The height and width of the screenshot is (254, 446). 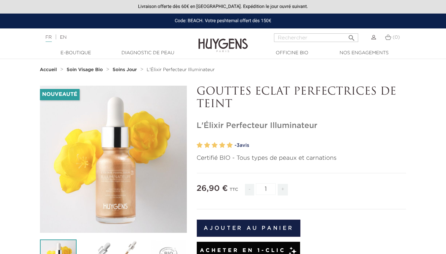 What do you see at coordinates (86, 70) in the screenshot?
I see `a: Soin Visage Bio` at bounding box center [86, 70].